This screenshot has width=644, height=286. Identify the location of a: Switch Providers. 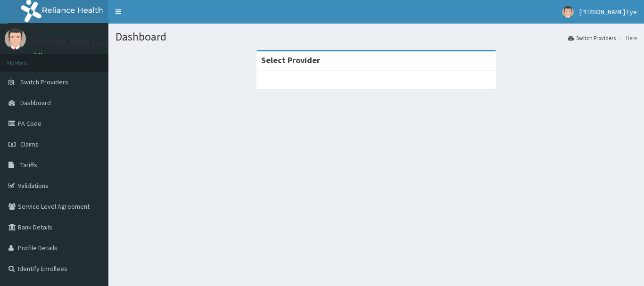
(592, 38).